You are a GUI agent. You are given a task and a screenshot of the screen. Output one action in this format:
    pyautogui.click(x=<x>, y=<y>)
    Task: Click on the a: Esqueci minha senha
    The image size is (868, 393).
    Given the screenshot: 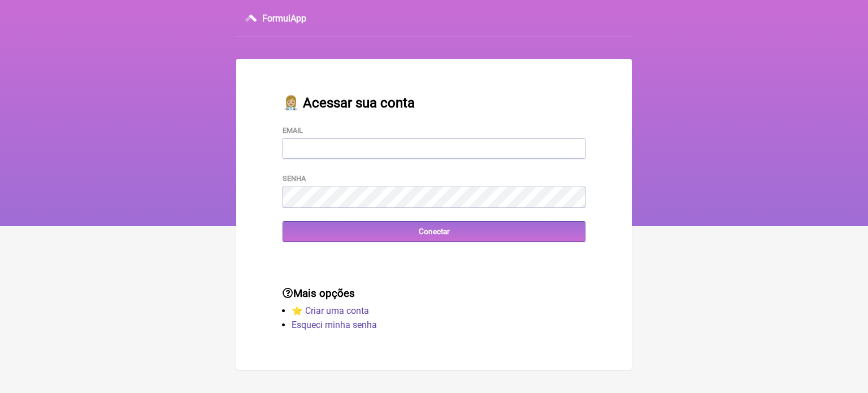 What is the action you would take?
    pyautogui.click(x=335, y=325)
    